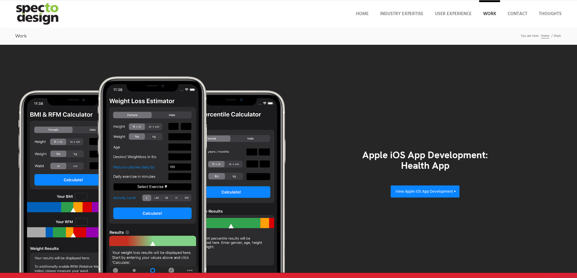  Describe the element at coordinates (152, 174) in the screenshot. I see `img: weightloss-app-group-dark` at that location.